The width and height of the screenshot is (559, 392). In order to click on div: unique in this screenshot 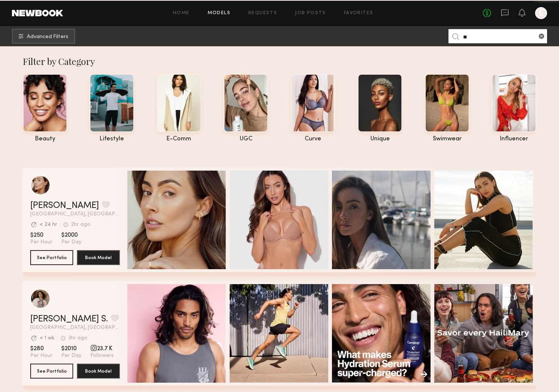, I will do `click(379, 139)`.